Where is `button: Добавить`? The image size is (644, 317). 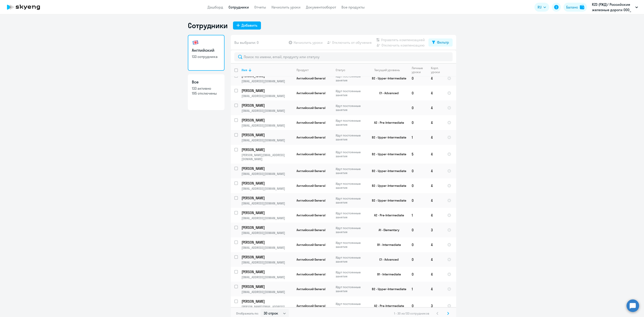
button: Добавить is located at coordinates (247, 26).